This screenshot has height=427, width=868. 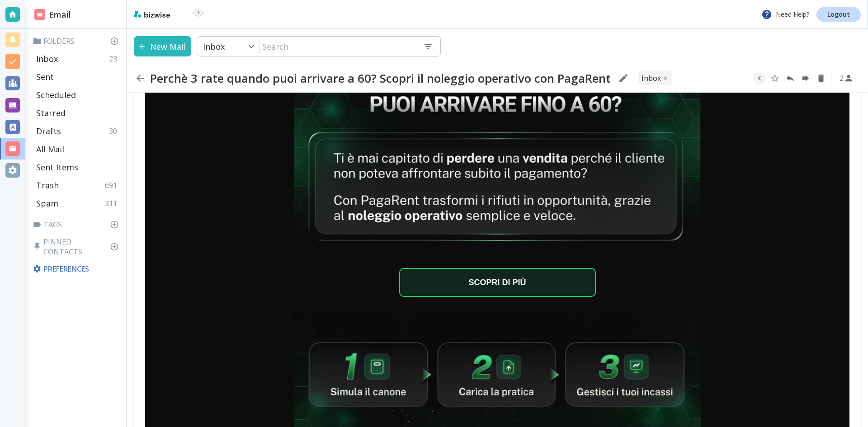 I want to click on button: See Participants, so click(x=847, y=78).